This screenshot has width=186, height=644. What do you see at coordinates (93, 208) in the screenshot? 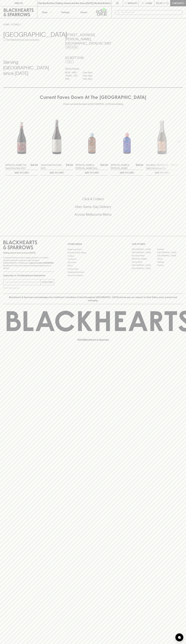
I see `div: Call to action block` at bounding box center [93, 208].